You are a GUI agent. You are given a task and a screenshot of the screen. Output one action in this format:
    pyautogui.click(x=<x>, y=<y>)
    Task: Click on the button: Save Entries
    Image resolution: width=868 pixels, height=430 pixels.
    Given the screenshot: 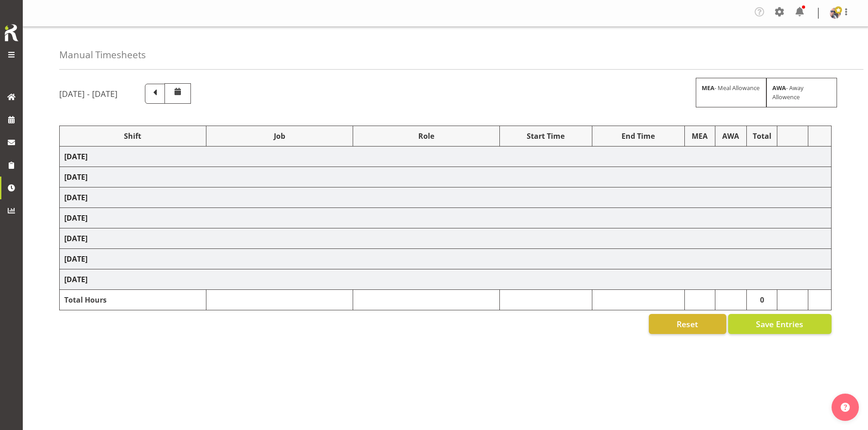 What is the action you would take?
    pyautogui.click(x=780, y=324)
    